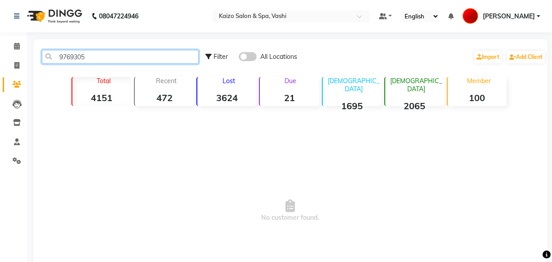 The height and width of the screenshot is (262, 552). What do you see at coordinates (289, 98) in the screenshot?
I see `strong: 21` at bounding box center [289, 98].